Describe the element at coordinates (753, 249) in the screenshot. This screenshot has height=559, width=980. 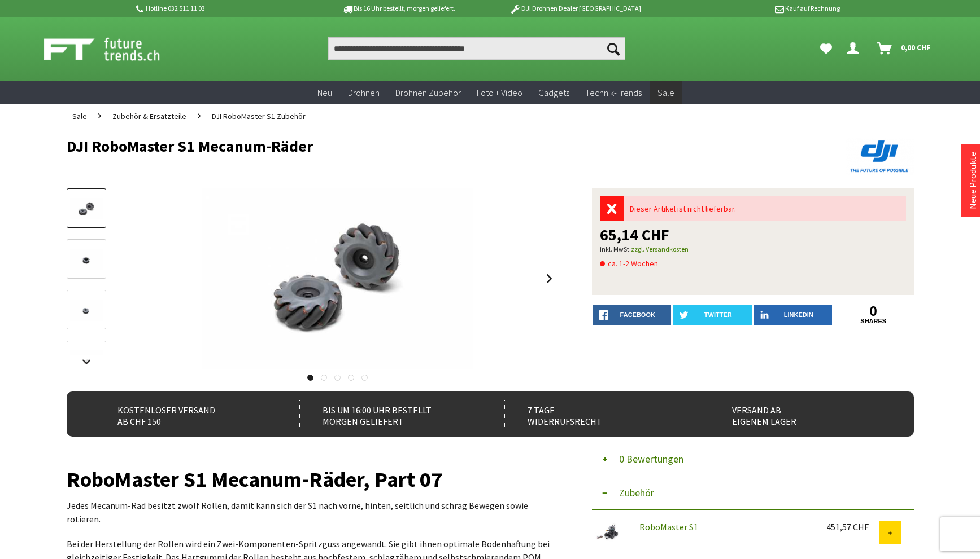
I see `p: inkl. MwSt.` at that location.